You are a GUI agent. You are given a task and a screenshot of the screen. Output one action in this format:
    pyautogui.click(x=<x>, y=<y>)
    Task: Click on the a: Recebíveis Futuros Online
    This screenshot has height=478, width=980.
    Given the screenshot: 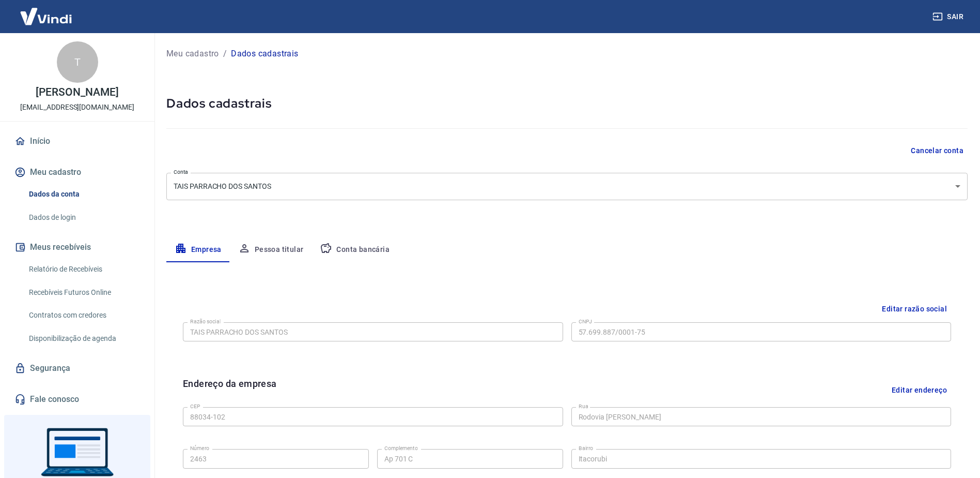 What is the action you would take?
    pyautogui.click(x=83, y=292)
    